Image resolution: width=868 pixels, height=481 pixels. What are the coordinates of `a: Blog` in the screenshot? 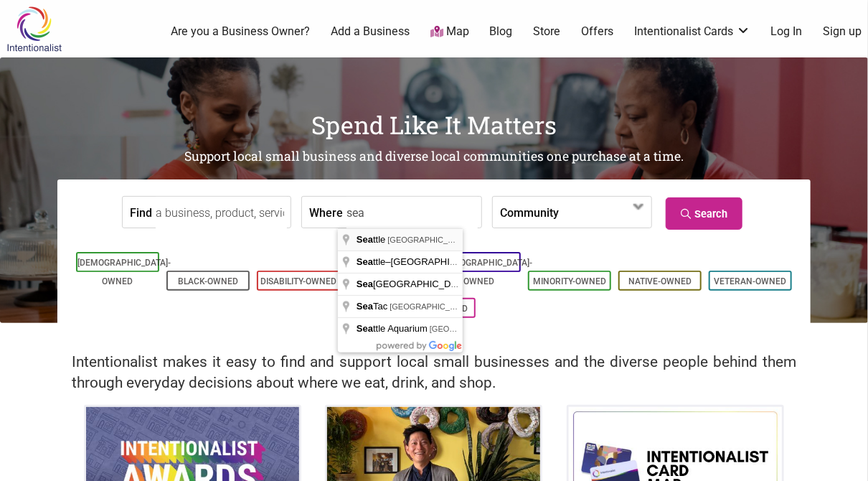 It's located at (502, 32).